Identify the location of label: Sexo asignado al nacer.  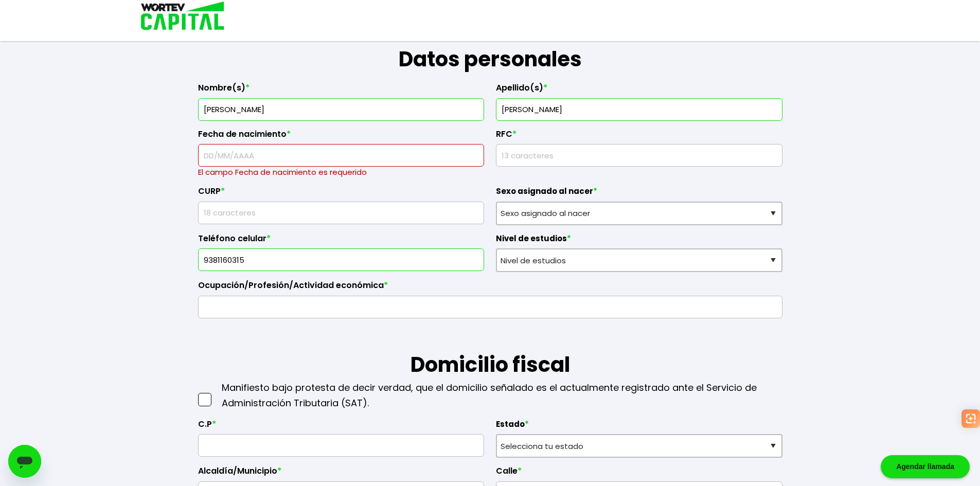
(638, 194).